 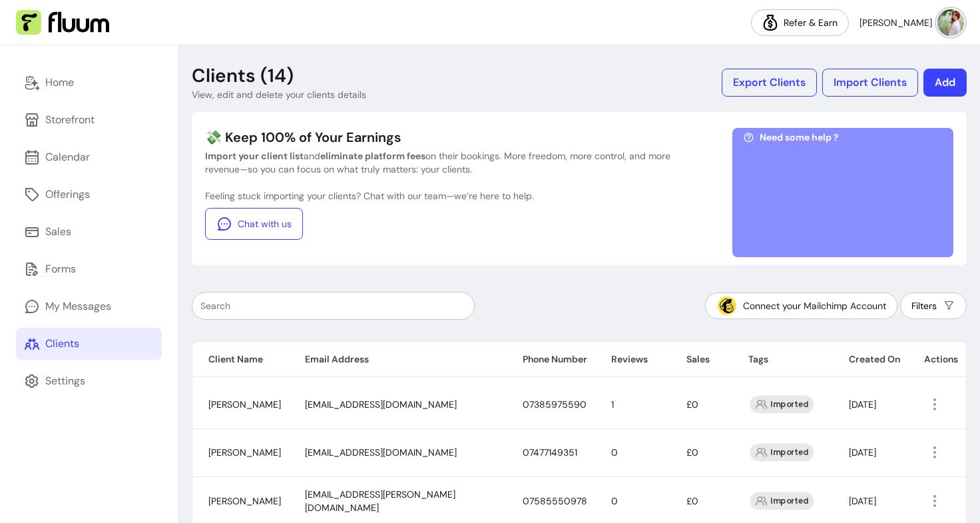 What do you see at coordinates (769, 82) in the screenshot?
I see `button: Export Clients` at bounding box center [769, 82].